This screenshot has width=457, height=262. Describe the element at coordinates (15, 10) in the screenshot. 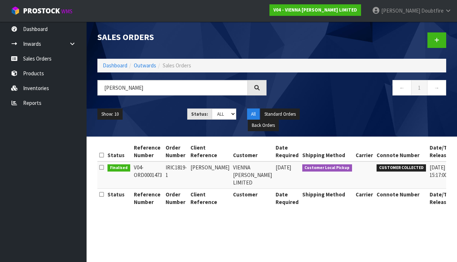

I see `img: cube-alt.png` at that location.